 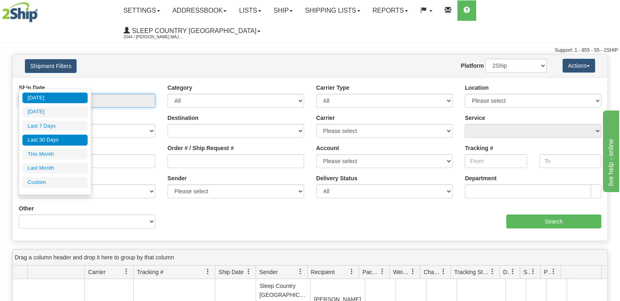 I want to click on span: Packages, so click(x=371, y=272).